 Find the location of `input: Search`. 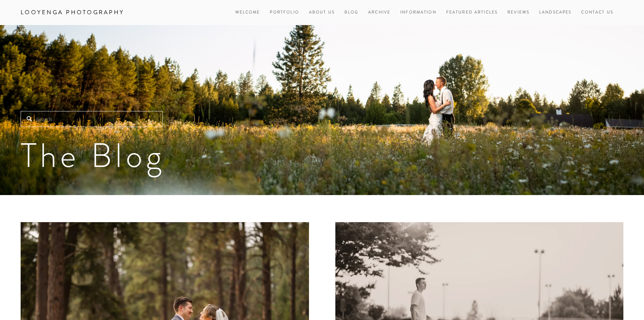

input: Search is located at coordinates (92, 119).